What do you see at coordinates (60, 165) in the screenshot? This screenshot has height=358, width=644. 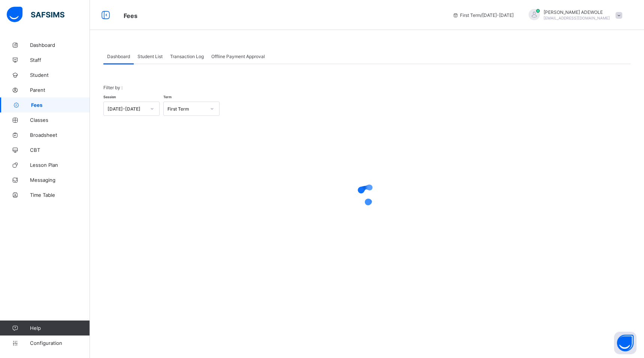 I see `span: Lesson Plan` at bounding box center [60, 165].